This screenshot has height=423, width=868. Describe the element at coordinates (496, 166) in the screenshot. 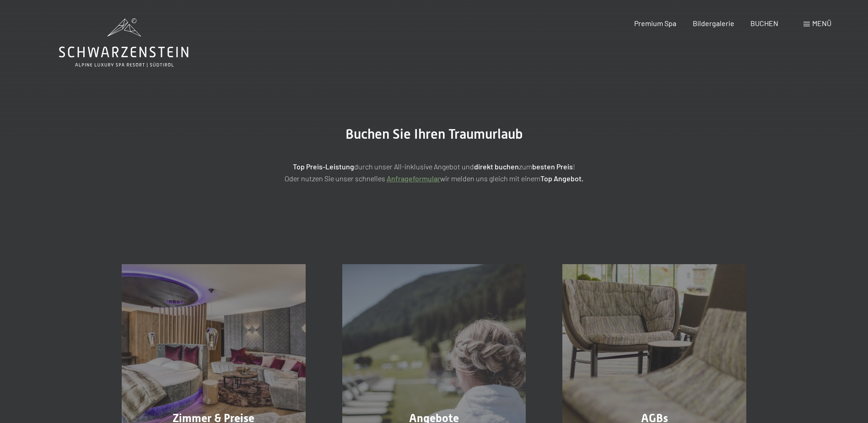

I see `strong: direkt buchen` at that location.